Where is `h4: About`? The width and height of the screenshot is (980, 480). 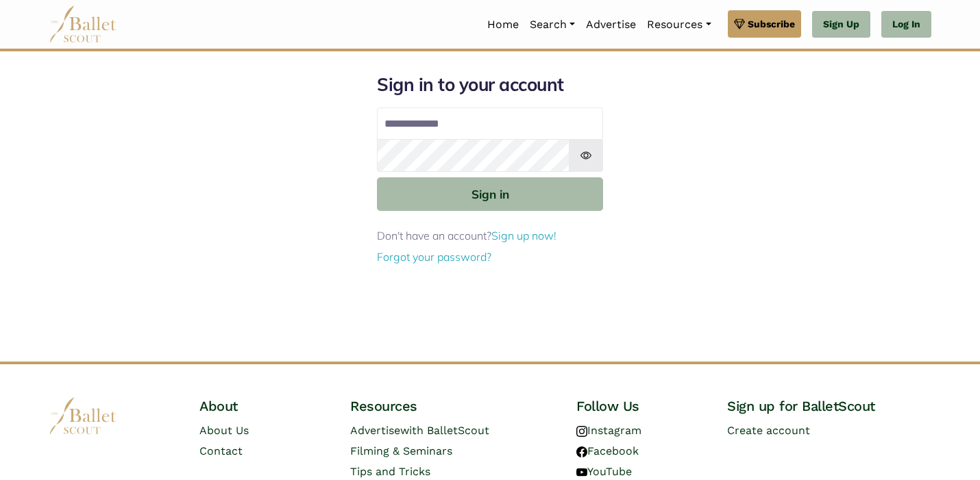 h4: About is located at coordinates (264, 406).